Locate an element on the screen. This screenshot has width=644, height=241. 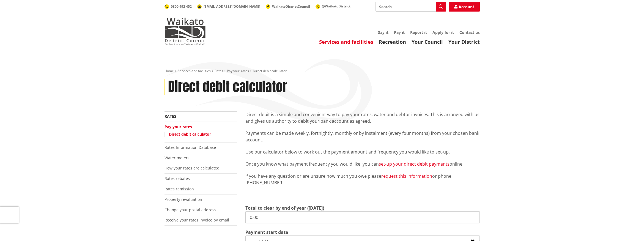
a: Rates Information Database is located at coordinates (190, 147).